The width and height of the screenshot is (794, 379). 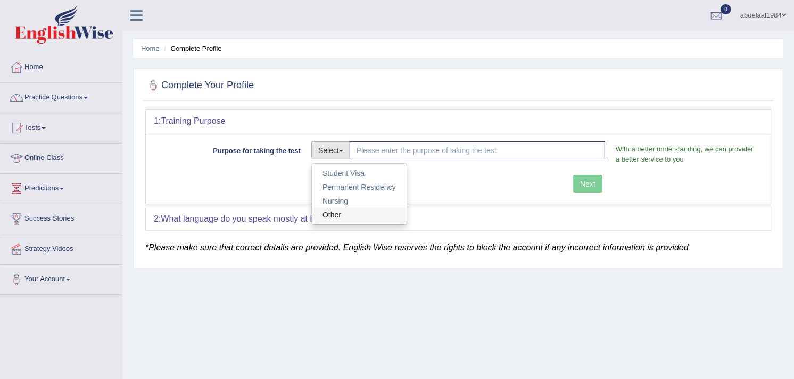 What do you see at coordinates (61, 157) in the screenshot?
I see `a: Online Class` at bounding box center [61, 157].